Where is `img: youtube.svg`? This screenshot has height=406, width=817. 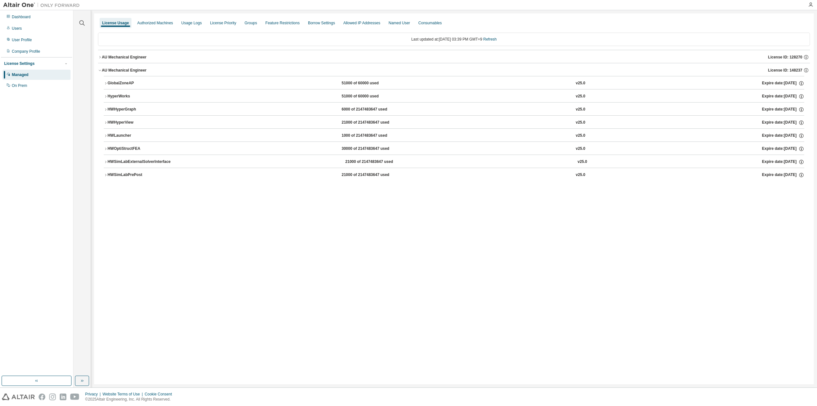 img: youtube.svg is located at coordinates (75, 397).